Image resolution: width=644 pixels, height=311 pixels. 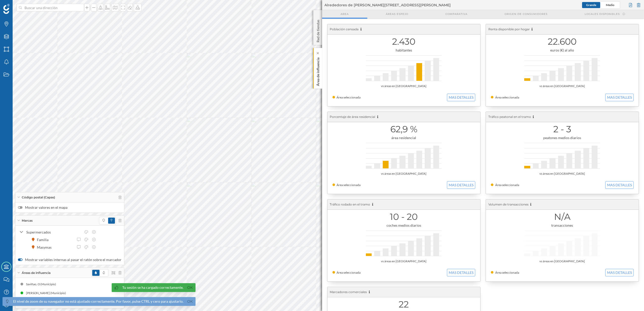 What do you see at coordinates (562, 50) in the screenshot?
I see `div: euros (€) al año` at bounding box center [562, 50].